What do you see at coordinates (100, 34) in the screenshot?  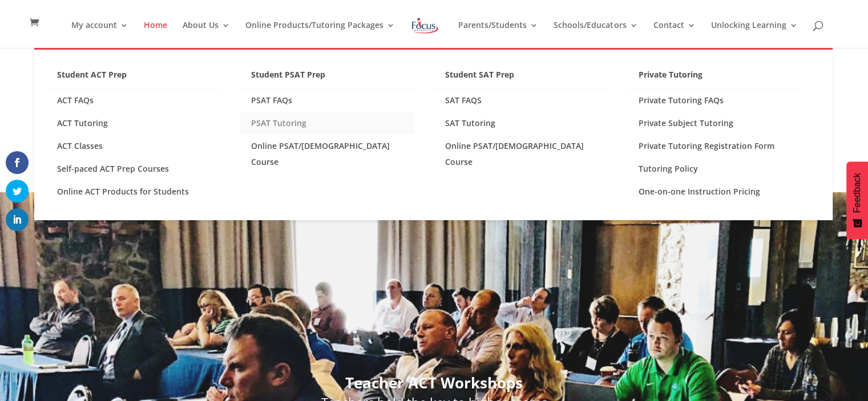 I see `a: My account` at bounding box center [100, 34].